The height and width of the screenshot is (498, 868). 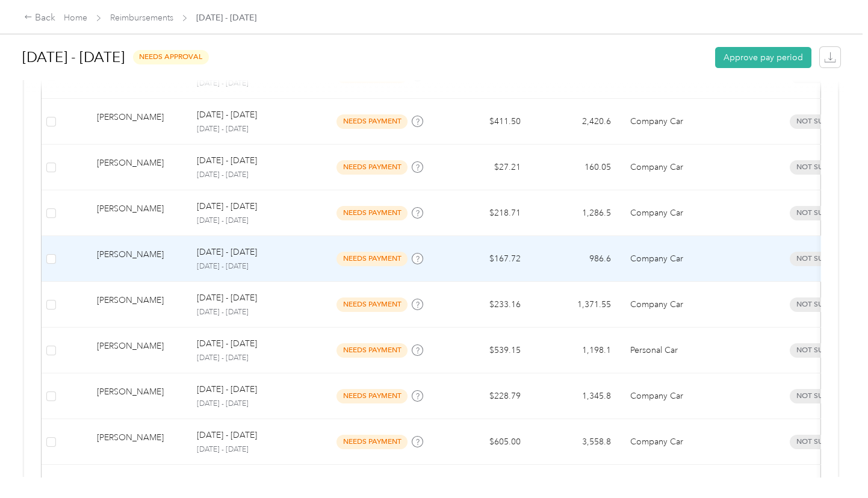 What do you see at coordinates (485, 122) in the screenshot?
I see `td: $411.50` at bounding box center [485, 122].